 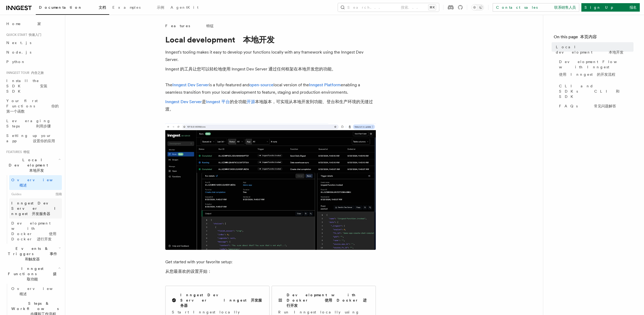 I want to click on span: Leveraging Steps, so click(x=28, y=123).